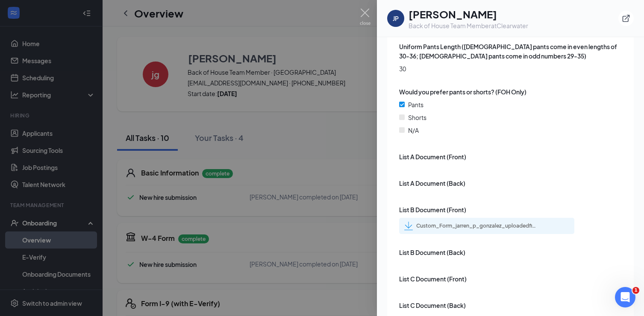 This screenshot has width=644, height=316. Describe the element at coordinates (635, 290) in the screenshot. I see `span: 1` at that location.